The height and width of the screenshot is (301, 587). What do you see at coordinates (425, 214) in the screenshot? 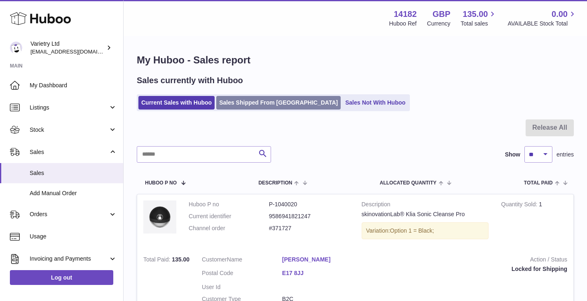
I see `div: skinovationLab® Klia Sonic Cleanse Pro` at bounding box center [425, 214].